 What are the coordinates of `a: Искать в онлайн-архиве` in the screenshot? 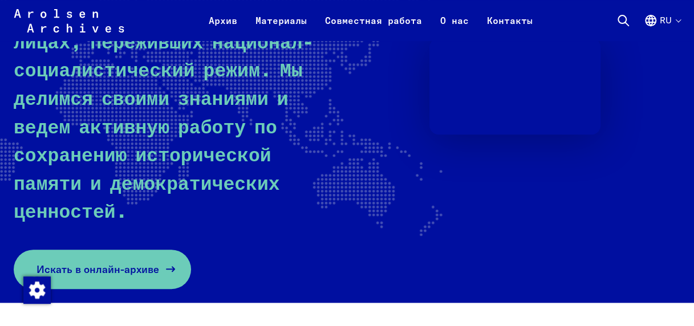 It's located at (102, 269).